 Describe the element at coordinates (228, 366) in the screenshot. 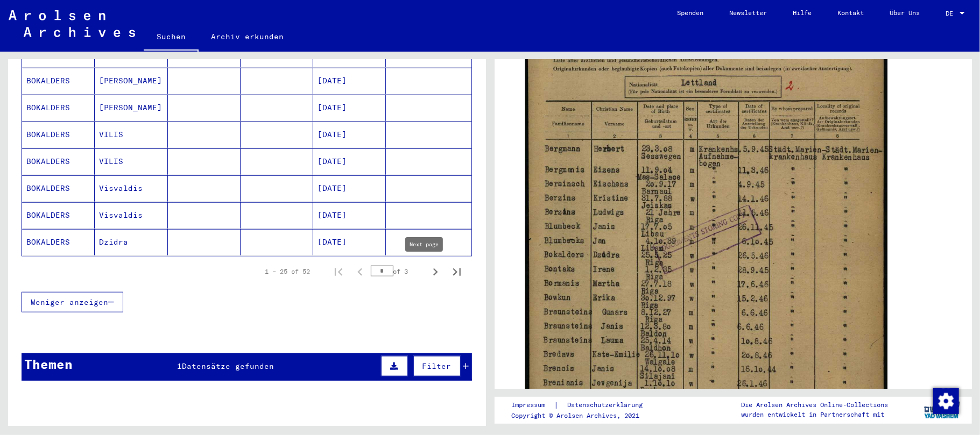

I see `span: Datensätze gefunden` at that location.